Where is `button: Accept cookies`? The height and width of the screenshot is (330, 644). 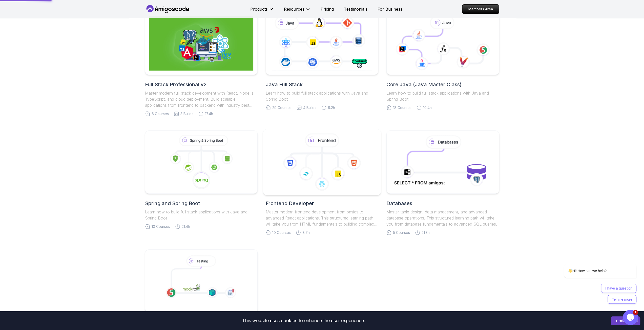 button: Accept cookies is located at coordinates (626, 321).